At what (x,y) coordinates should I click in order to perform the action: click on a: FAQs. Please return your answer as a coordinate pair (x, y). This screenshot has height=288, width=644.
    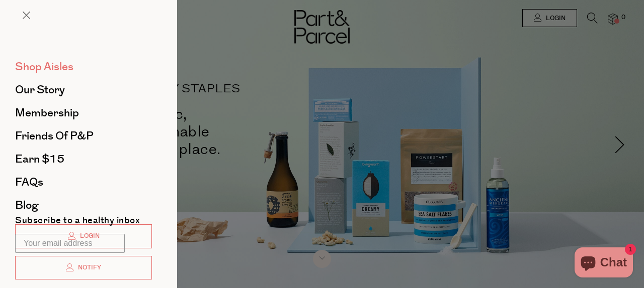
    Looking at the image, I should click on (83, 182).